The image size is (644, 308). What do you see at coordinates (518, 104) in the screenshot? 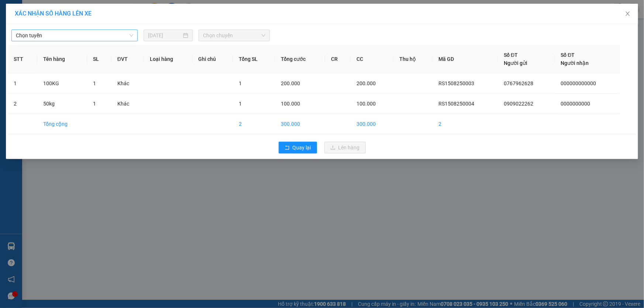
I see `span: 0909022262` at bounding box center [518, 104].